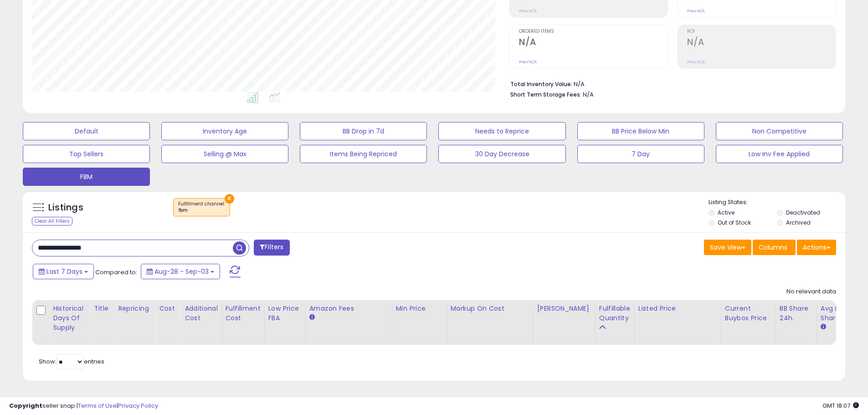  Describe the element at coordinates (116, 272) in the screenshot. I see `span: Compared to:` at that location.